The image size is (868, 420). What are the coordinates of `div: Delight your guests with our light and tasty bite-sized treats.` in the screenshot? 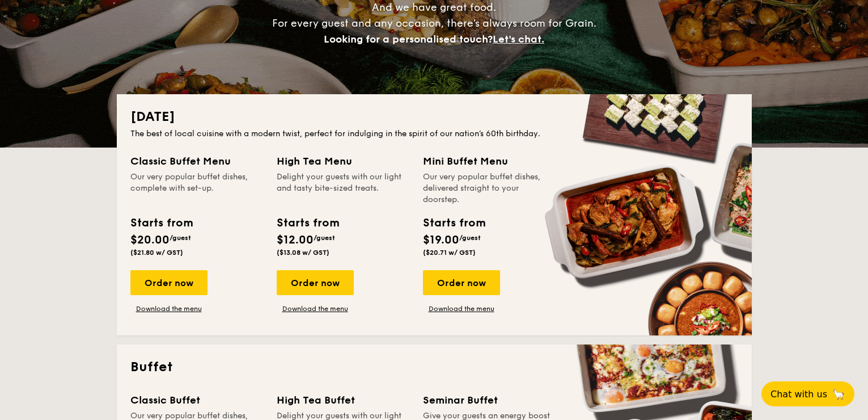 It's located at (343, 188).